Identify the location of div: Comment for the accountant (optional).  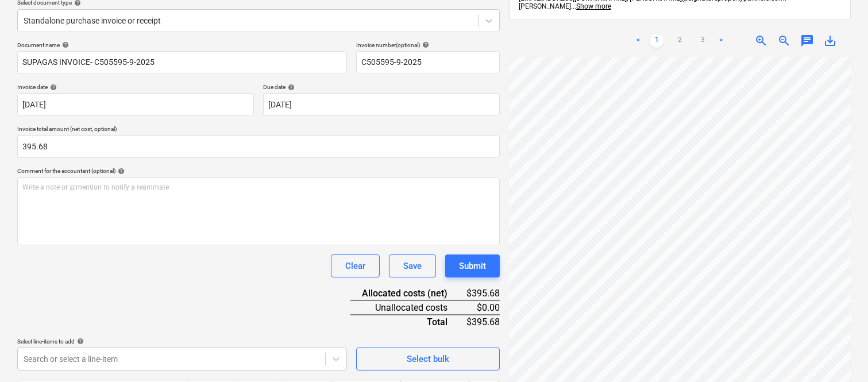
(259, 171).